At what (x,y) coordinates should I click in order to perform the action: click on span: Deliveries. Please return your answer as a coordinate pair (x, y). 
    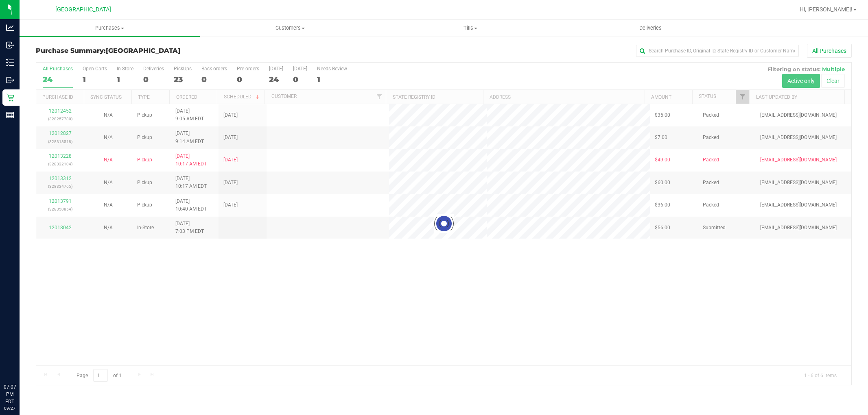
    Looking at the image, I should click on (651, 28).